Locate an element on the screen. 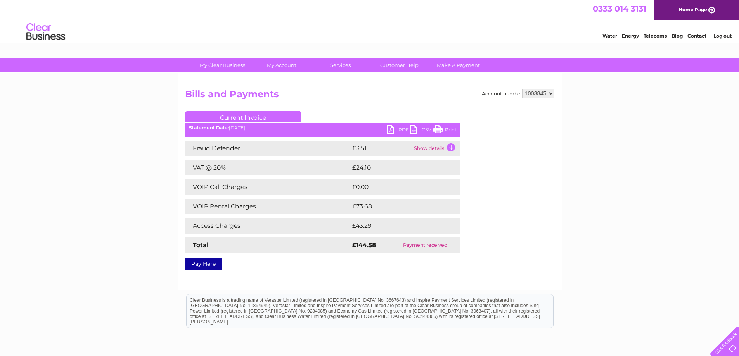  a: Contact is located at coordinates (696, 36).